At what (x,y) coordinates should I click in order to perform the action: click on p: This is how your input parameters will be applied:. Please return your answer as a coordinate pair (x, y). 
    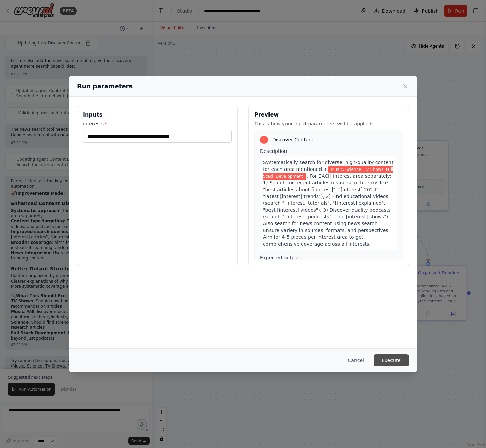
    Looking at the image, I should click on (329, 124).